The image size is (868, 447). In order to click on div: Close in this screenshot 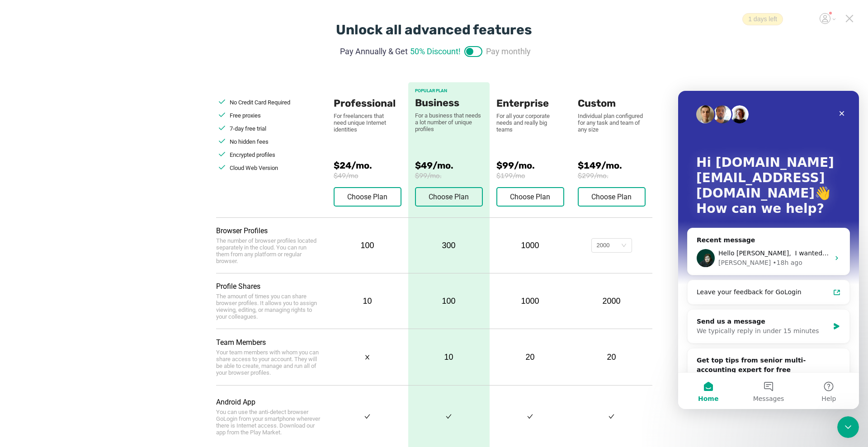, I will do `click(163, 23)`.